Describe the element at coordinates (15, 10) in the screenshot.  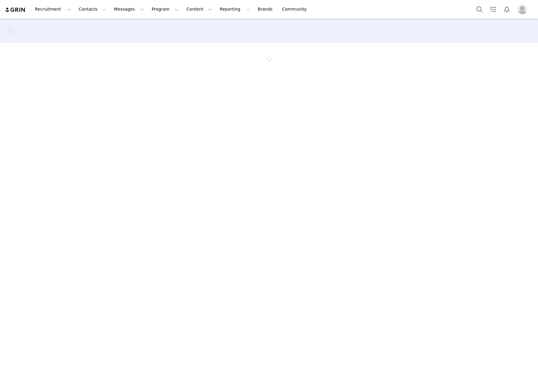
I see `a: grin logo` at that location.